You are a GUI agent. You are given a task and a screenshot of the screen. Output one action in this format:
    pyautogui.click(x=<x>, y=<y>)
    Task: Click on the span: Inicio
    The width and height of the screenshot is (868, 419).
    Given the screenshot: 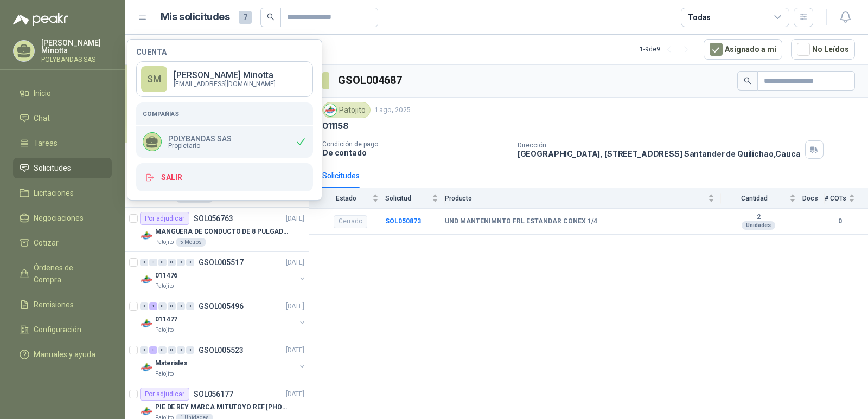 What is the action you would take?
    pyautogui.click(x=43, y=94)
    